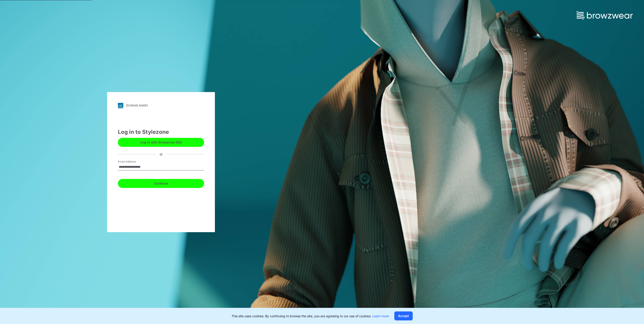 This screenshot has width=644, height=324. What do you see at coordinates (133, 162) in the screenshot?
I see `label: Email Address` at bounding box center [133, 162].